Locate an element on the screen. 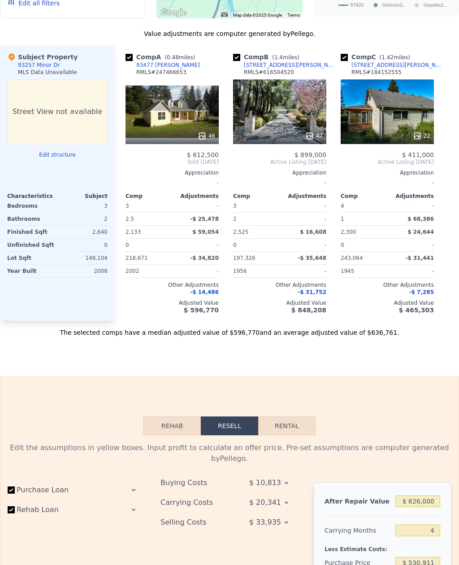 The width and height of the screenshot is (459, 565). input: Purchase Loan is located at coordinates (11, 490).